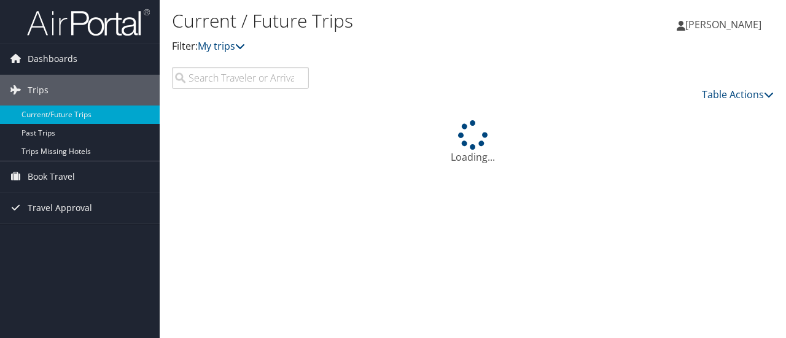 The height and width of the screenshot is (338, 786). What do you see at coordinates (737, 95) in the screenshot?
I see `a: Table Actions` at bounding box center [737, 95].